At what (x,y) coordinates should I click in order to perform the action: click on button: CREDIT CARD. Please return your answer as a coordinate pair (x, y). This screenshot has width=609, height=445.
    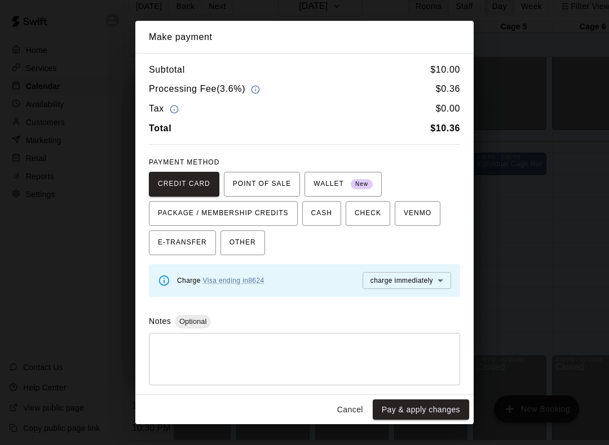
    Looking at the image, I should click on (184, 184).